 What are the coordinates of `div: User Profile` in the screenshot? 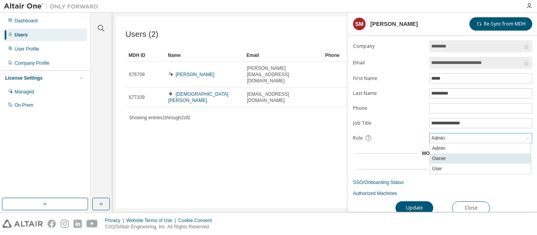 It's located at (27, 49).